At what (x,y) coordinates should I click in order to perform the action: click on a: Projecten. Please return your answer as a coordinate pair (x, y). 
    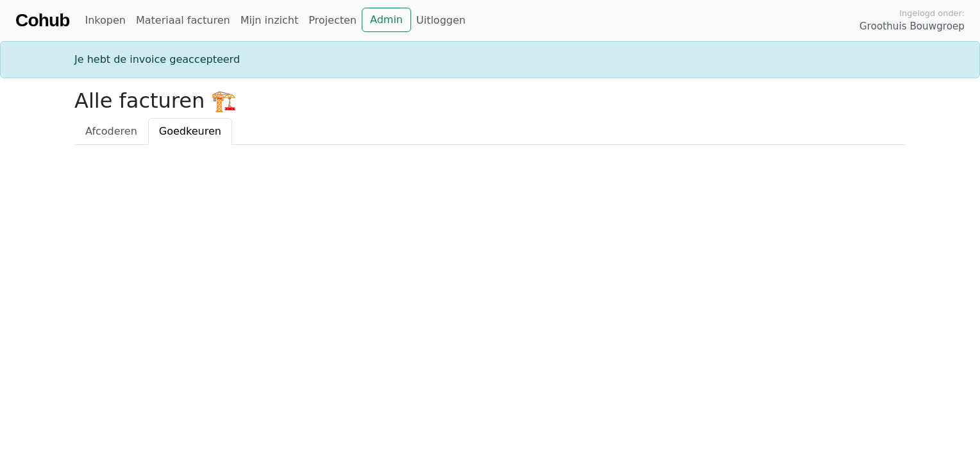
    Looking at the image, I should click on (332, 21).